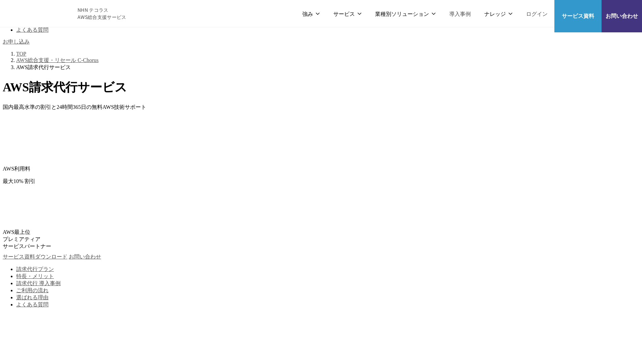  What do you see at coordinates (57, 60) in the screenshot?
I see `a: AWS総合支援・リセール C-Chorus` at bounding box center [57, 60].